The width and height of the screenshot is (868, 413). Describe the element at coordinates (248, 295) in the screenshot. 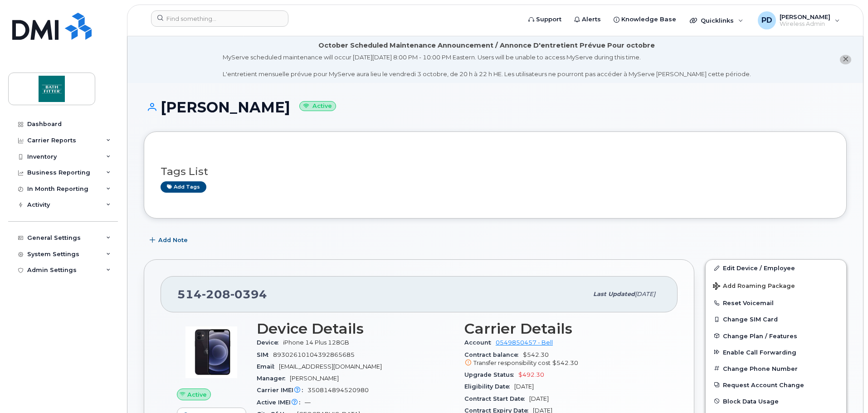

I see `span: 0394` at that location.